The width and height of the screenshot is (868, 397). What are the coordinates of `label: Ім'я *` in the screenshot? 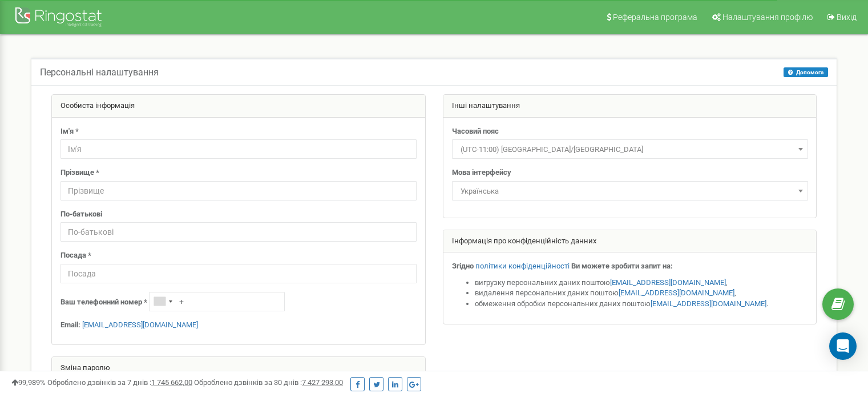 It's located at (70, 131).